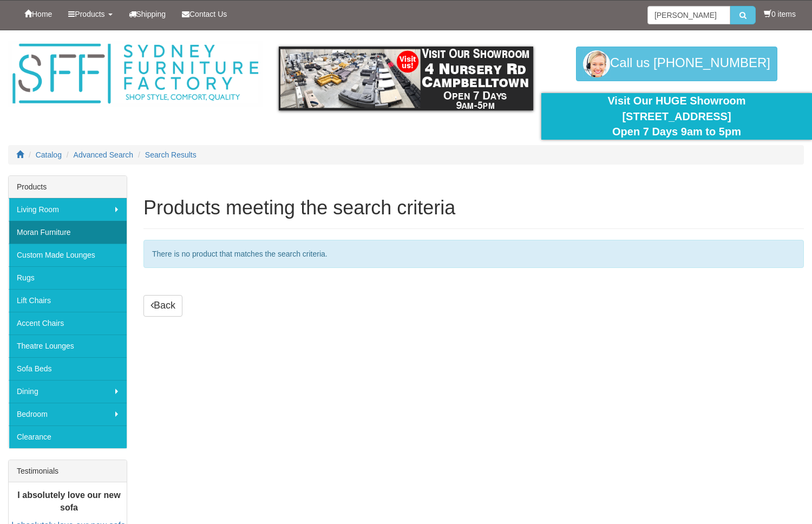 This screenshot has width=812, height=524. I want to click on div: Products, so click(68, 187).